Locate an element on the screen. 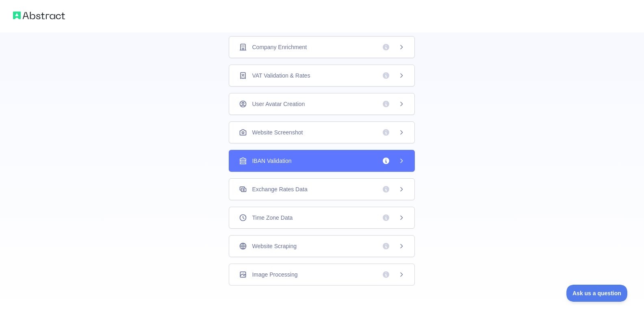 This screenshot has width=644, height=318. span: Exchange Rates Data is located at coordinates (280, 189).